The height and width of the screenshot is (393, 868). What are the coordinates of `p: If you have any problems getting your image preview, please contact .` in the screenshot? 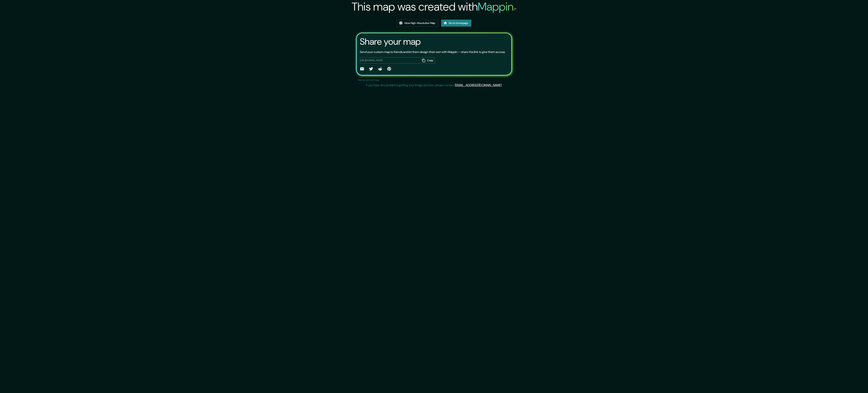 It's located at (434, 85).